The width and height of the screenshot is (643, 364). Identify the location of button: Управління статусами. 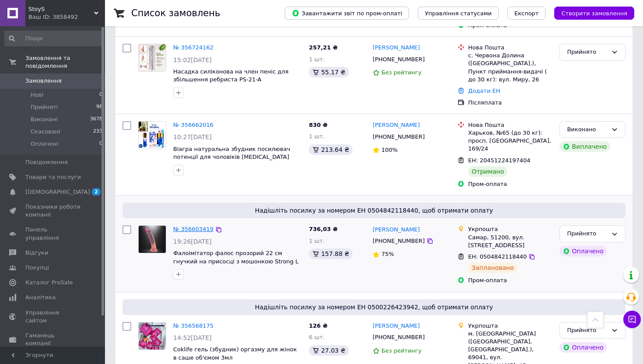
(458, 13).